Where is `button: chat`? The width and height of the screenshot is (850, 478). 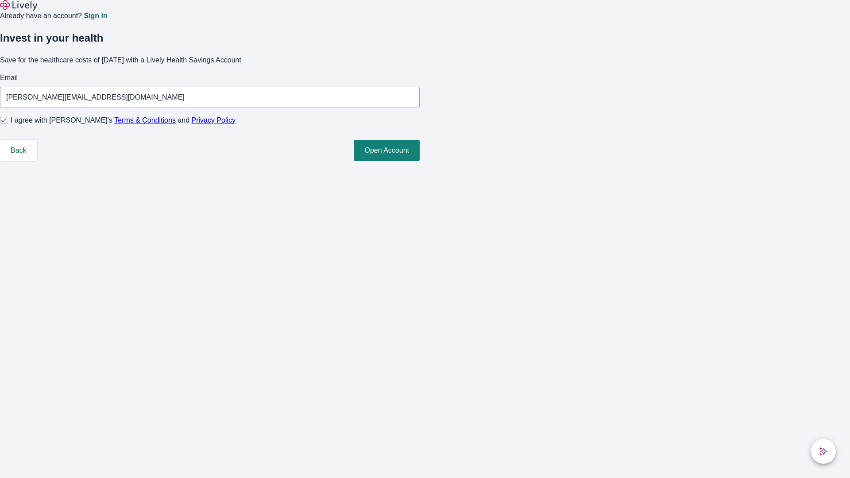
button: chat is located at coordinates (824, 452).